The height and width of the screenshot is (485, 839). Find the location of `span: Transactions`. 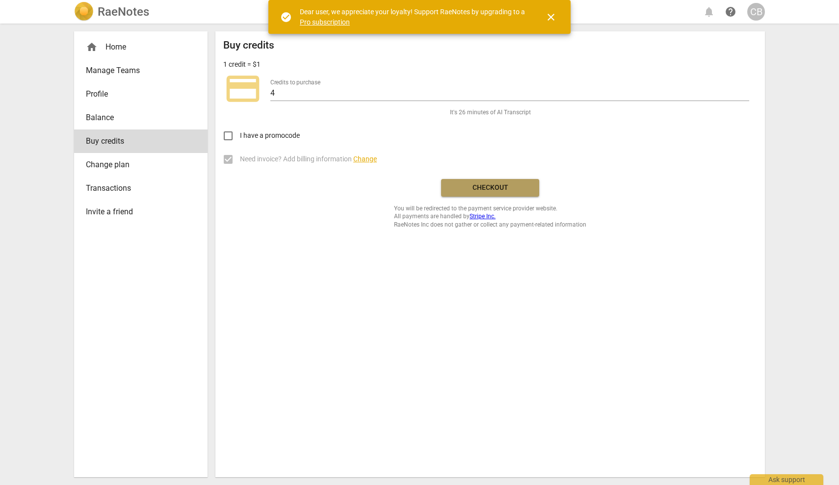

span: Transactions is located at coordinates (137, 188).